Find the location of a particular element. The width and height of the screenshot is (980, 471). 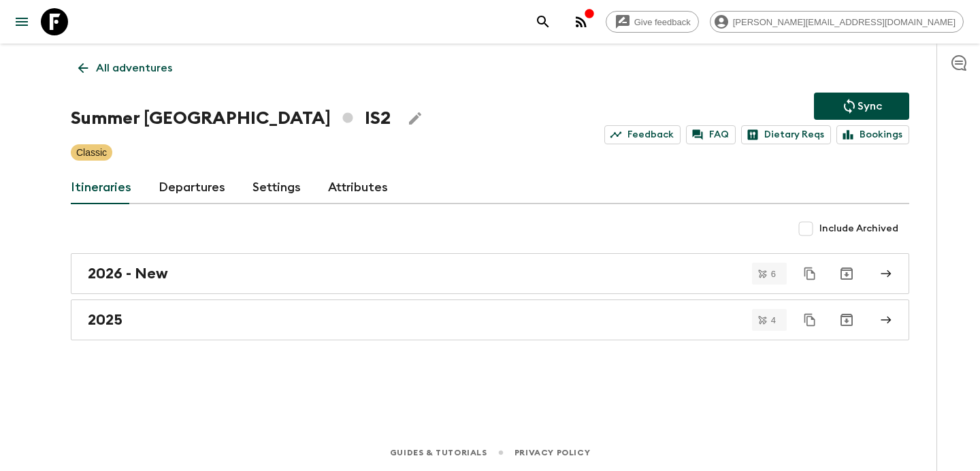

span: 4 is located at coordinates (773, 320).